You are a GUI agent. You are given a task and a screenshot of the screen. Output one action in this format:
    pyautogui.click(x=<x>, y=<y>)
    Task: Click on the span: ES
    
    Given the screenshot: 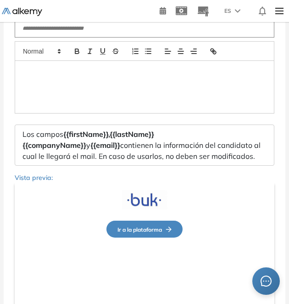 What is the action you would take?
    pyautogui.click(x=227, y=11)
    